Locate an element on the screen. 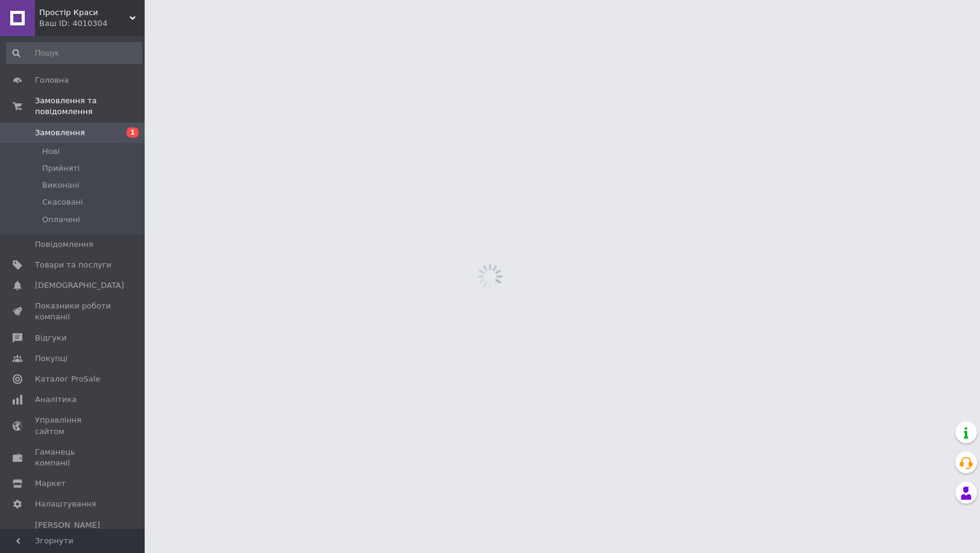 Image resolution: width=980 pixels, height=553 pixels. span: Замовлення is located at coordinates (60, 133).